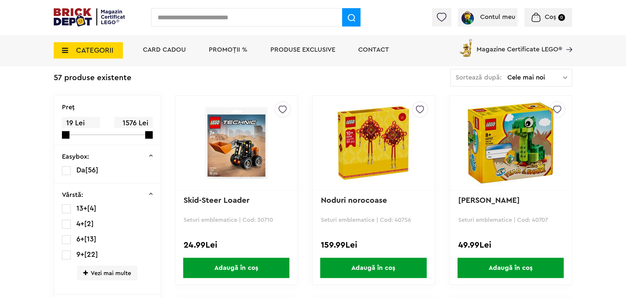 Image resolution: width=626 pixels, height=298 pixels. I want to click on p: Seturi emblematice | Cod: 40707, so click(510, 220).